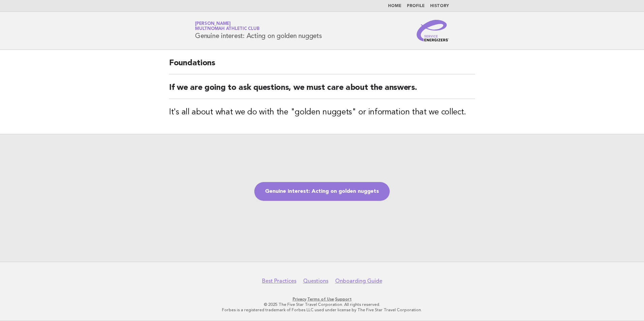  Describe the element at coordinates (299, 299) in the screenshot. I see `a: Privacy` at that location.